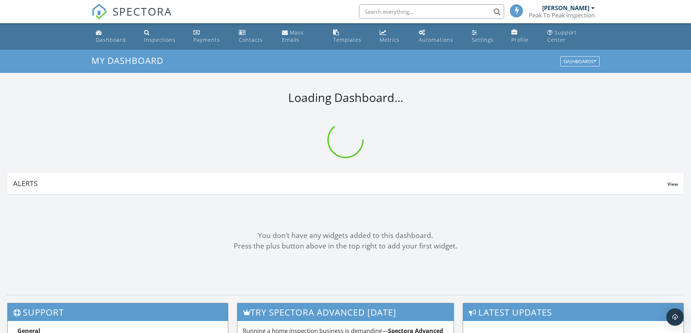 Image resolution: width=691 pixels, height=333 pixels. What do you see at coordinates (571, 36) in the screenshot?
I see `a: Support Center` at bounding box center [571, 36].